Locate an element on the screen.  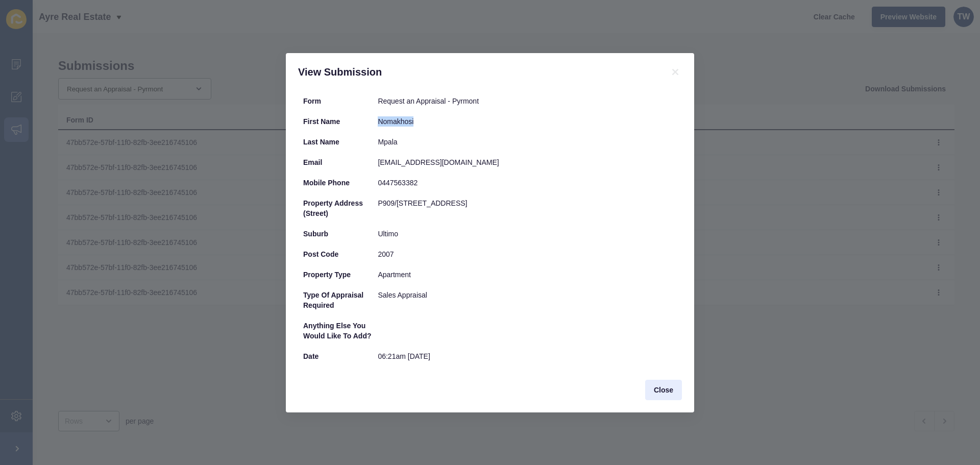
b: Last Name is located at coordinates (321, 142).